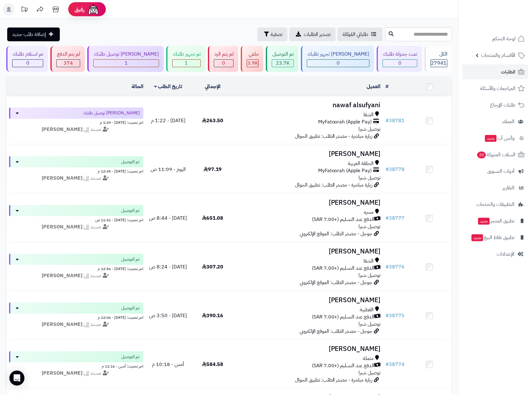 The image size is (532, 395). What do you see at coordinates (313, 35) in the screenshot?
I see `a: تصدير الطلبات` at bounding box center [313, 35].